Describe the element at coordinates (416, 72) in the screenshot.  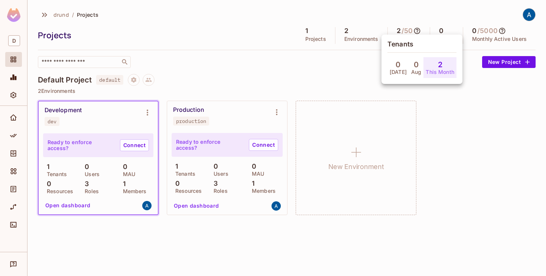
I see `p: Aug` at that location.